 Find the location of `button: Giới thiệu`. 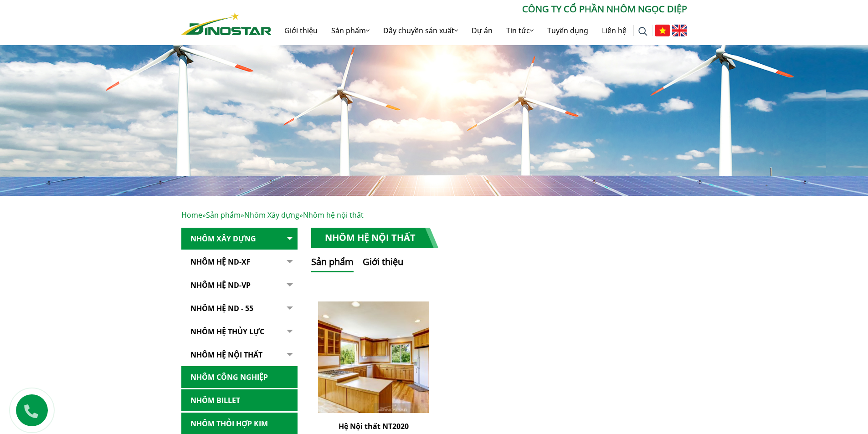

button: Giới thiệu is located at coordinates (383, 264).